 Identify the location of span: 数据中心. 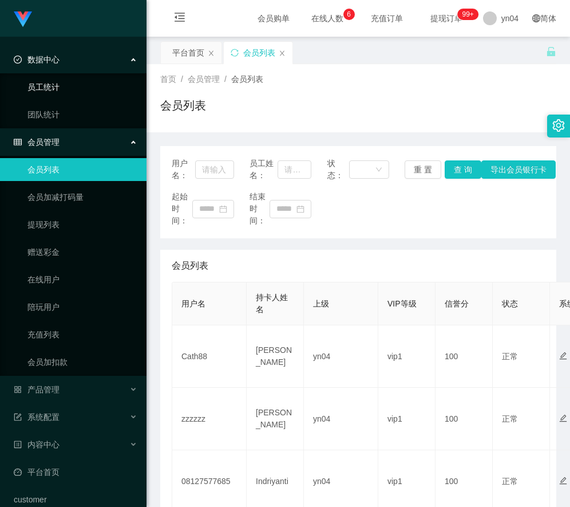
(37, 60).